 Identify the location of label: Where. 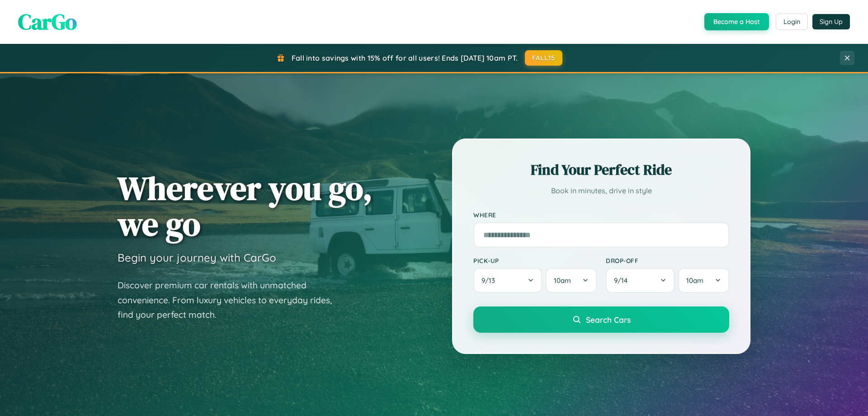
(601, 215).